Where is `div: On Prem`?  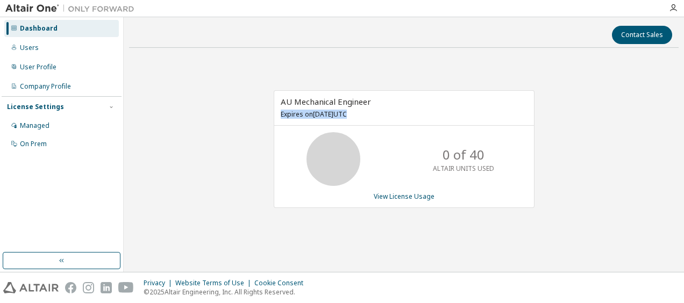
div: On Prem is located at coordinates (33, 144).